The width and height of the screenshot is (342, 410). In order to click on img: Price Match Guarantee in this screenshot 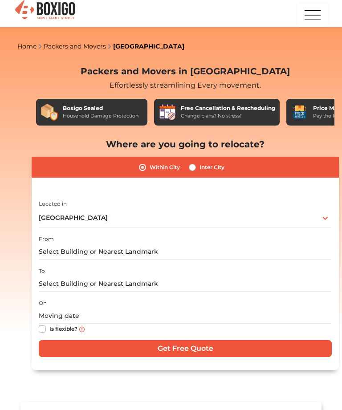, I will do `click(300, 112)`.